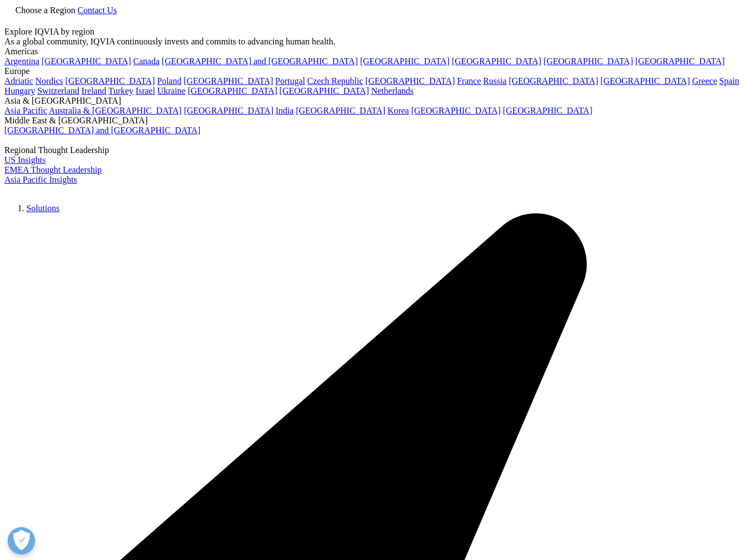 Image resolution: width=744 pixels, height=560 pixels. What do you see at coordinates (145, 90) in the screenshot?
I see `a: Israel` at bounding box center [145, 90].